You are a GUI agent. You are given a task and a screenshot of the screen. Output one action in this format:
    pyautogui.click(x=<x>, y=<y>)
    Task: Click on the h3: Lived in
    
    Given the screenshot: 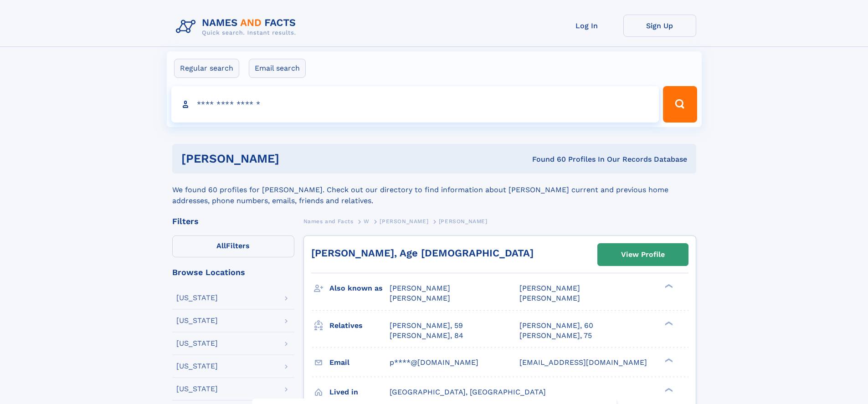 What is the action you would take?
    pyautogui.click(x=360, y=392)
    